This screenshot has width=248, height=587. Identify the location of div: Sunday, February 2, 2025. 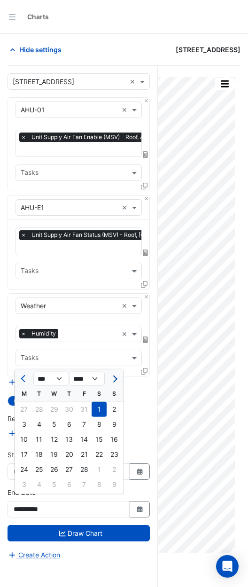
(114, 409).